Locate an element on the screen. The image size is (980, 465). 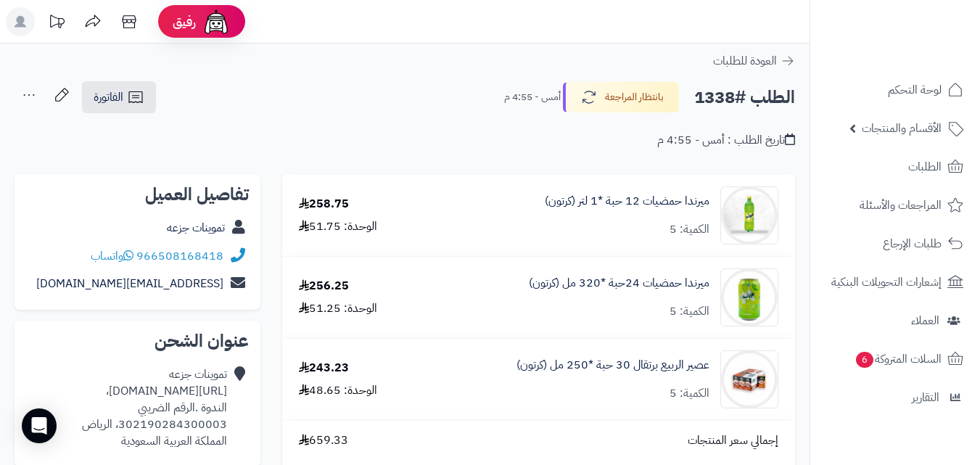
span: المراجعات والأسئلة is located at coordinates (900, 205).